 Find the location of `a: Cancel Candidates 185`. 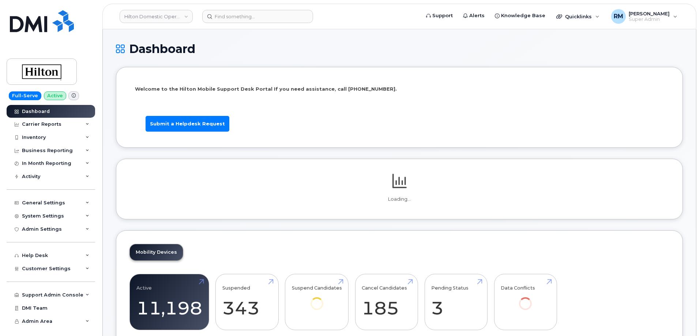

a: Cancel Candidates 185 is located at coordinates (386, 302).